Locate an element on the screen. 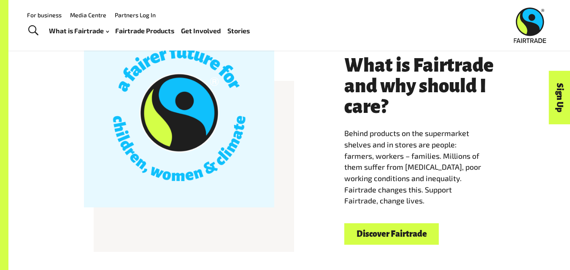 The height and width of the screenshot is (270, 570). a: Fairtrade Products is located at coordinates (145, 31).